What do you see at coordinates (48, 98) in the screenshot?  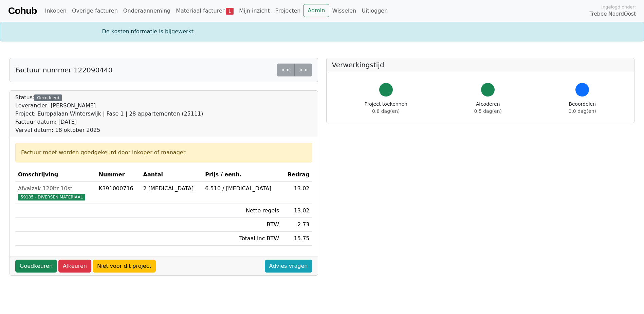 I see `div: Gecodeerd` at bounding box center [48, 98].